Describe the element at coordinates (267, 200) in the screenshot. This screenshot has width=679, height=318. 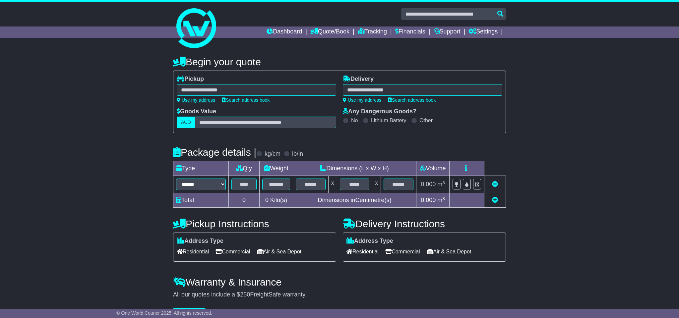
I see `span: 0` at that location.